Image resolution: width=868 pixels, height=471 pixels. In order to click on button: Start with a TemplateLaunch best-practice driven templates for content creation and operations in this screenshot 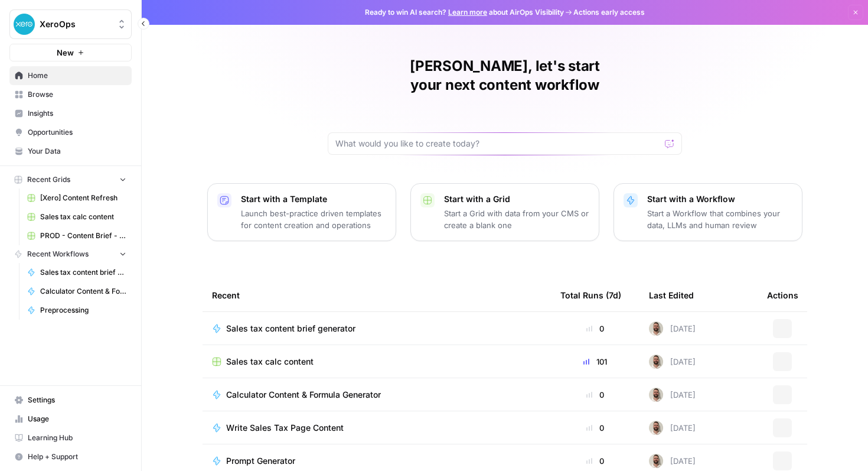, I will do `click(302, 212)`.